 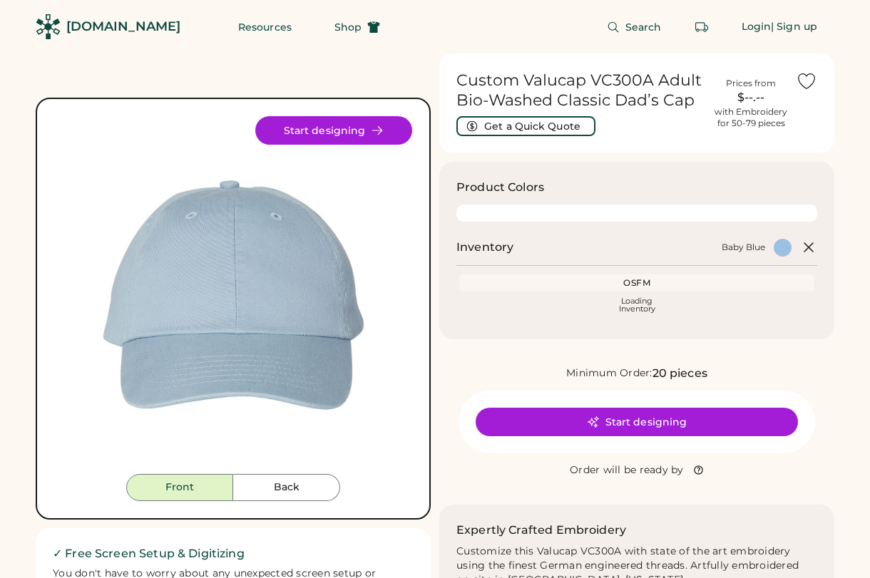 What do you see at coordinates (485, 247) in the screenshot?
I see `h2: Inventory` at bounding box center [485, 247].